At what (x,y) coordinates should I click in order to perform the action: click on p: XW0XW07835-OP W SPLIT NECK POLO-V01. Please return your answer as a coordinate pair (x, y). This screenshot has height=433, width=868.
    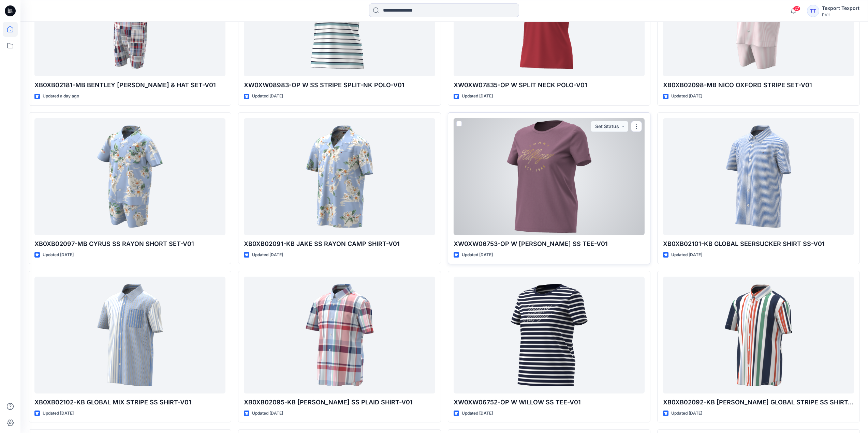
    Looking at the image, I should click on (549, 85).